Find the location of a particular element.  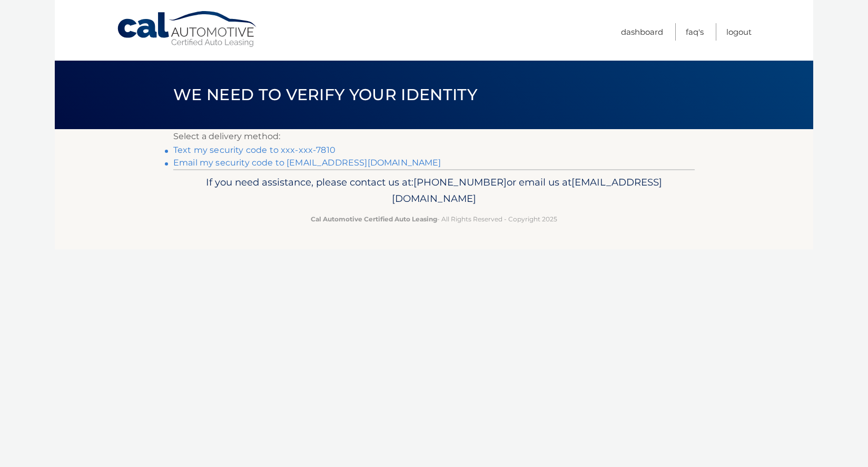

a: Logout is located at coordinates (739, 31).